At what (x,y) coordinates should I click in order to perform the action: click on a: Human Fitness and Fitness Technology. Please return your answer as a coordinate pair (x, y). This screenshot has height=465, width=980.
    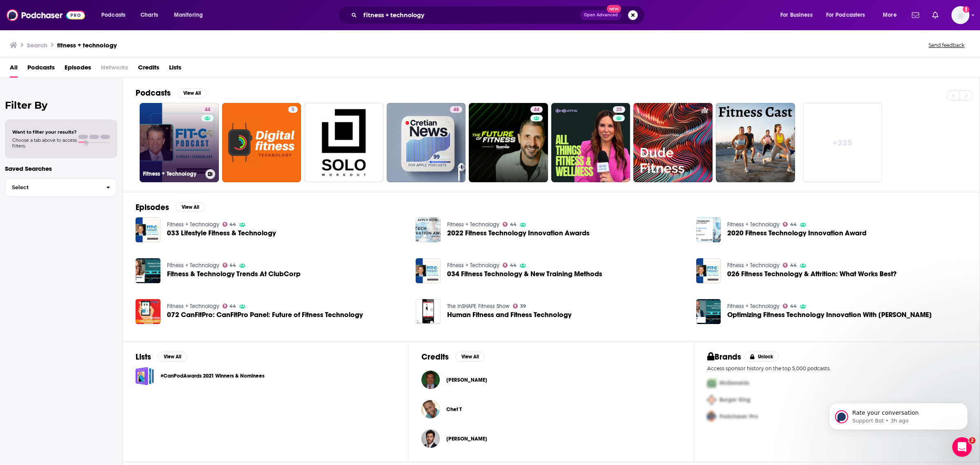
    Looking at the image, I should click on (509, 314).